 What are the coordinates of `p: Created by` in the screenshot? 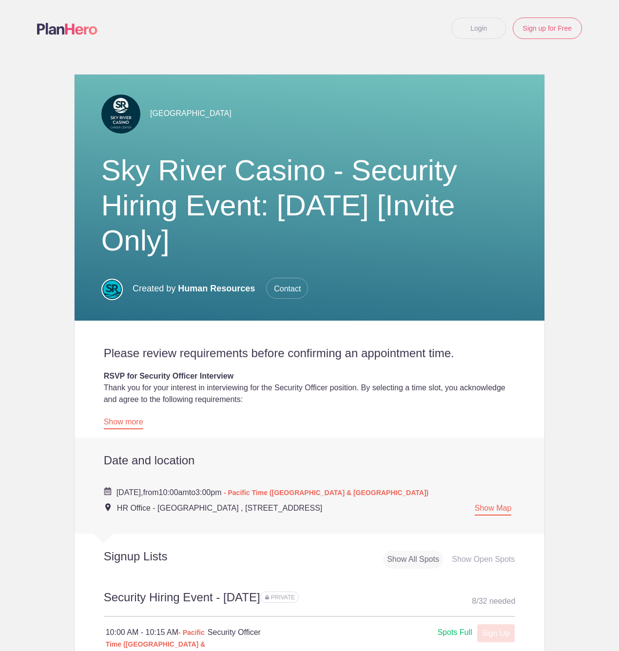 It's located at (220, 289).